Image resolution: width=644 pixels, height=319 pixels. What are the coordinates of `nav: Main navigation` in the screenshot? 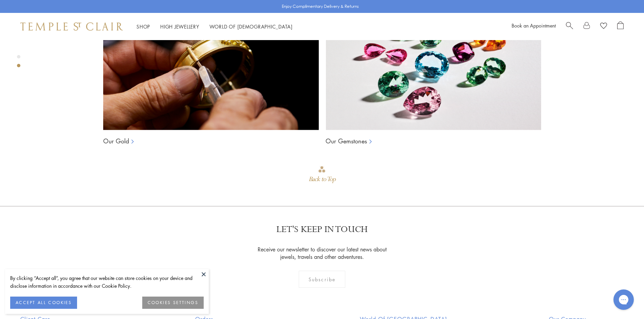 It's located at (214, 26).